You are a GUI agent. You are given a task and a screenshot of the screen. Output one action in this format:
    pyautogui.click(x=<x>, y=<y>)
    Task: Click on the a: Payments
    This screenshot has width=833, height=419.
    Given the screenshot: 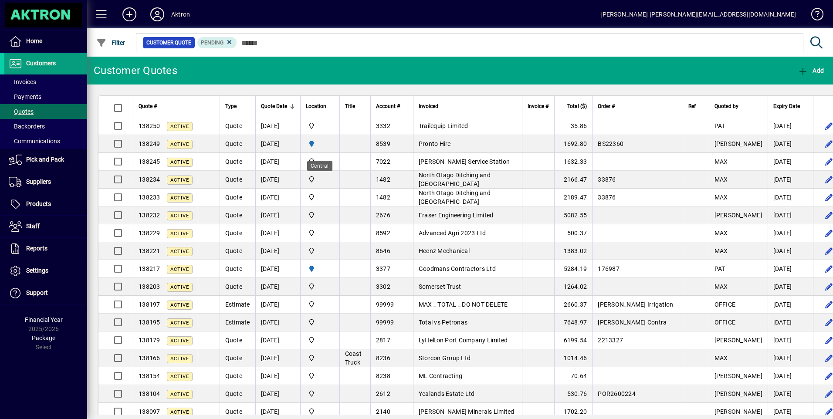 What is the action you would take?
    pyautogui.click(x=46, y=97)
    